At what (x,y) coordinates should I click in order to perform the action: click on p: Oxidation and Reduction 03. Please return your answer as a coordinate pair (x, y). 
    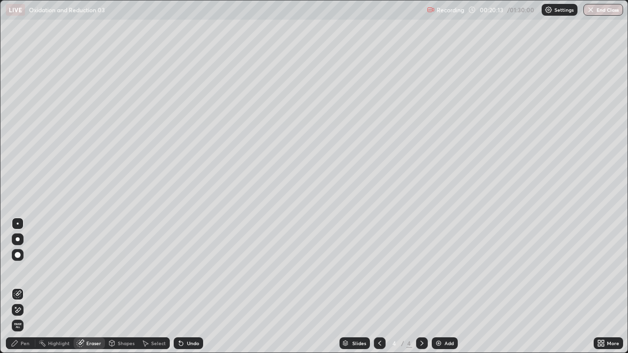
    Looking at the image, I should click on (67, 10).